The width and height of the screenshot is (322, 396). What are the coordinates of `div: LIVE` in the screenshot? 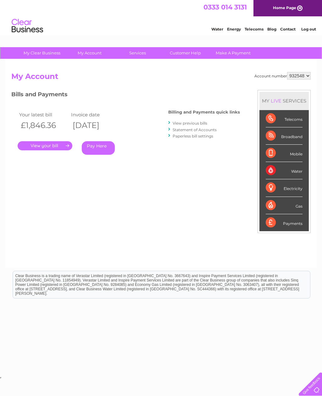 It's located at (276, 101).